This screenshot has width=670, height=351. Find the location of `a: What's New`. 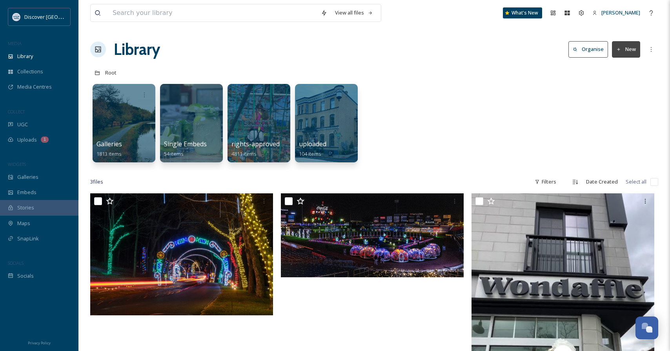

a: What's New is located at coordinates (522, 13).